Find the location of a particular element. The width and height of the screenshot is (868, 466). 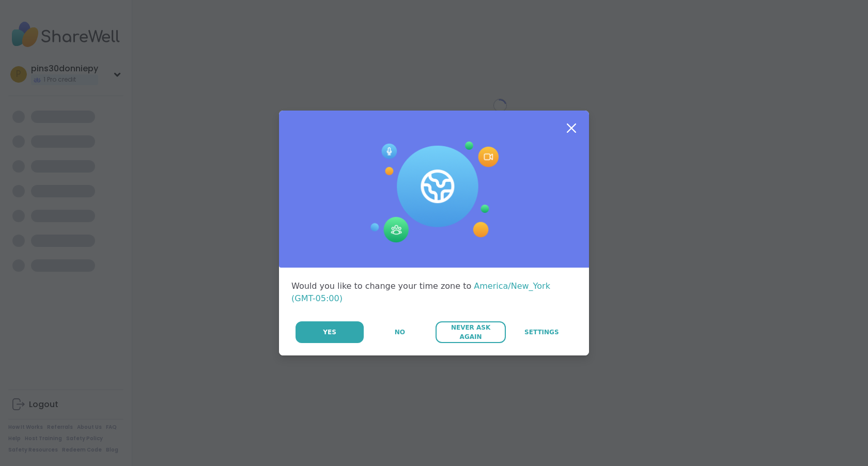

img: Session Experience is located at coordinates (434, 193).